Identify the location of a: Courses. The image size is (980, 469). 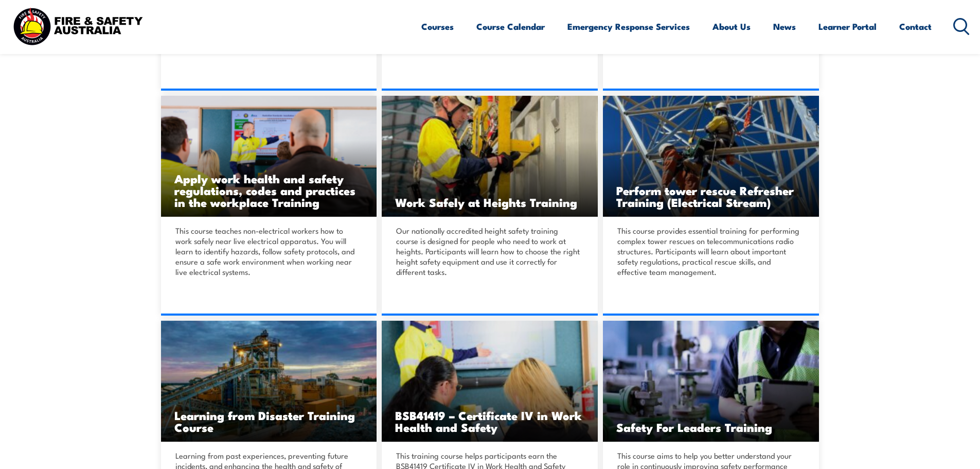
(437, 26).